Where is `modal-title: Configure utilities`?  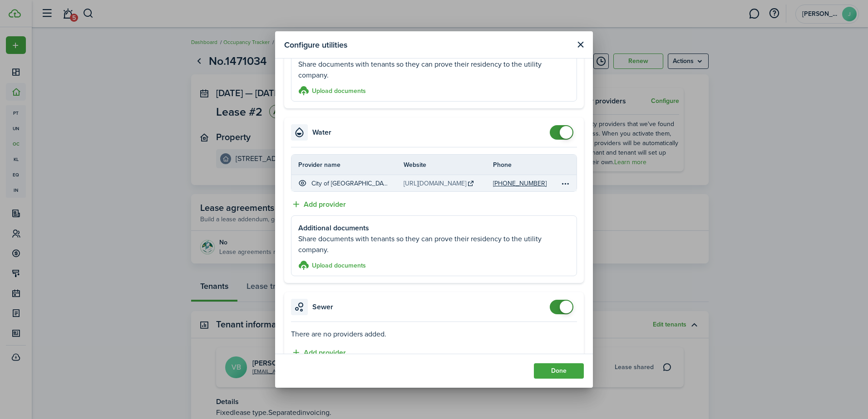
modal-title: Configure utilities is located at coordinates (315, 45).